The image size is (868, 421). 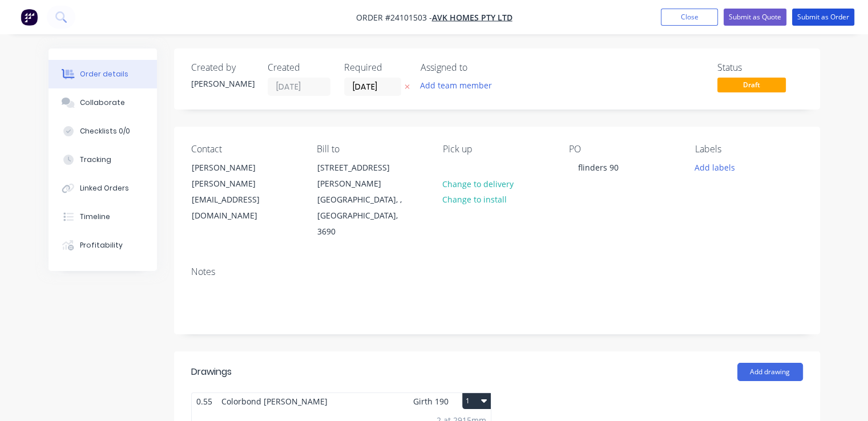 I want to click on a: AVK Homes Pty Ltd, so click(x=472, y=17).